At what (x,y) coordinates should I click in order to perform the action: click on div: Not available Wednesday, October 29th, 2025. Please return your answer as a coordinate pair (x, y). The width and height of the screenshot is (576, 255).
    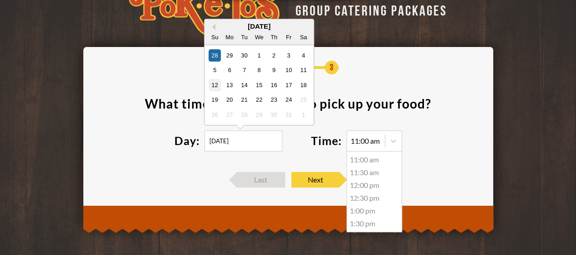
    Looking at the image, I should click on (259, 114).